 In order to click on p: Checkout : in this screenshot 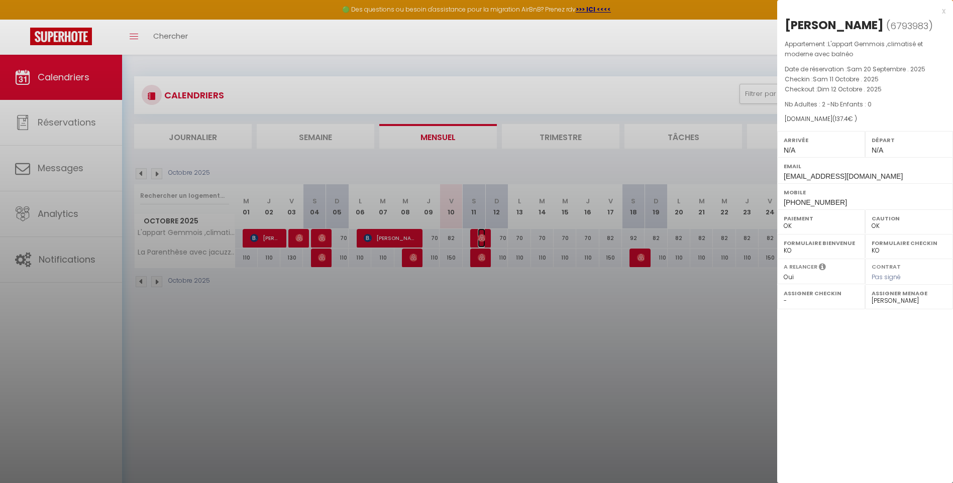, I will do `click(865, 89)`.